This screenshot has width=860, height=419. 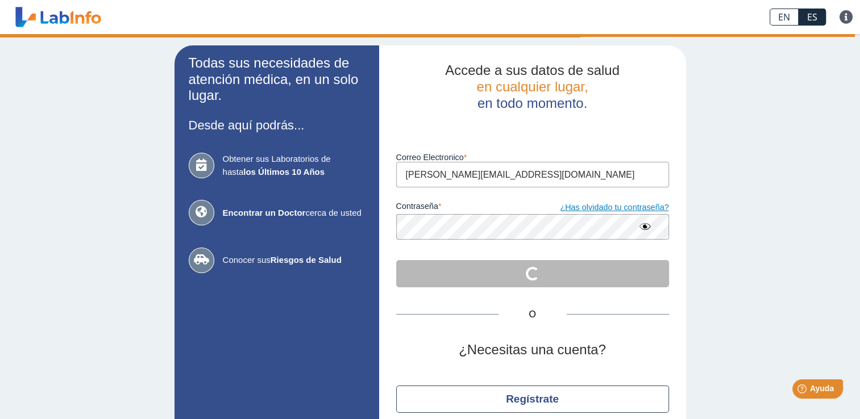 What do you see at coordinates (532, 86) in the screenshot?
I see `span: en cualquier lugar,` at bounding box center [532, 86].